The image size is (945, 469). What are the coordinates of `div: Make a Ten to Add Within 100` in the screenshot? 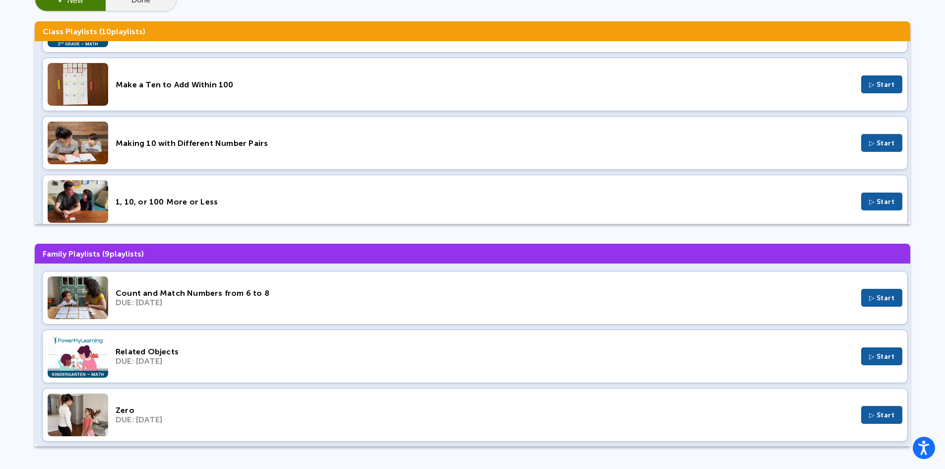 It's located at (485, 84).